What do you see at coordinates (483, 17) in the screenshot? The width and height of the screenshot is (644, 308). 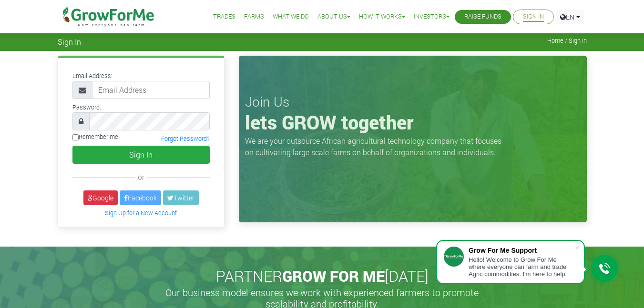 I see `a: Raise Funds` at bounding box center [483, 17].